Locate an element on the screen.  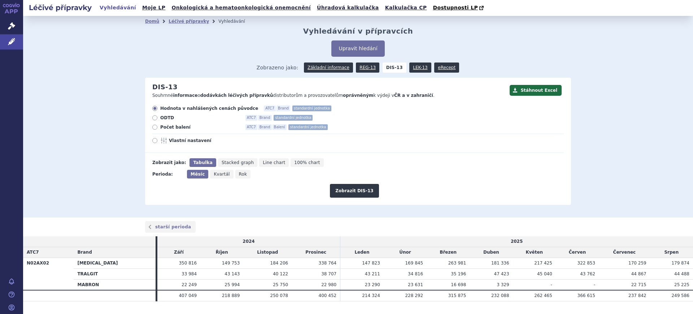
span: 218 889 is located at coordinates (231, 295).